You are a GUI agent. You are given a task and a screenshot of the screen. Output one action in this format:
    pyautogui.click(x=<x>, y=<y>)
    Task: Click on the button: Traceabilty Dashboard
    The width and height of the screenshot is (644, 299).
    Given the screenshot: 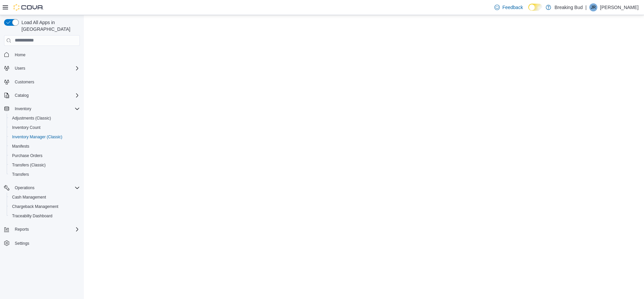 What is the action you would take?
    pyautogui.click(x=45, y=216)
    